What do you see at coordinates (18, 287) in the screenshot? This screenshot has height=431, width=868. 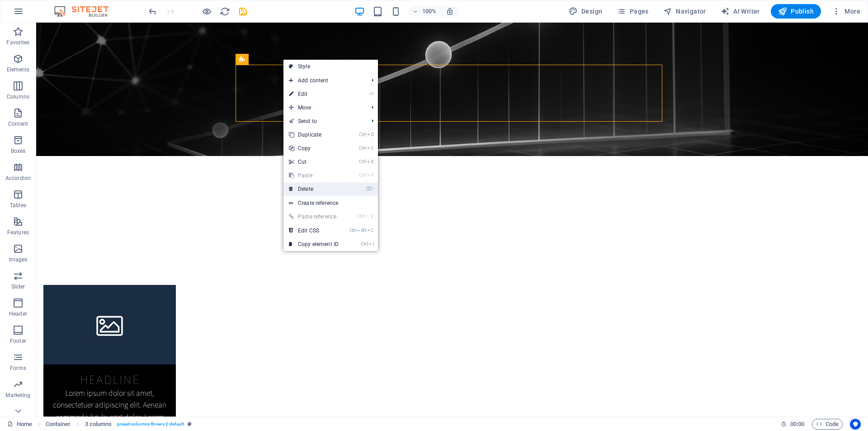 I see `p: Slider` at bounding box center [18, 287].